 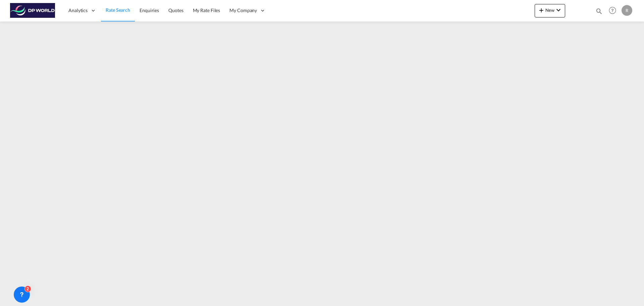 I want to click on md-icon: icon-magnify, so click(x=599, y=11).